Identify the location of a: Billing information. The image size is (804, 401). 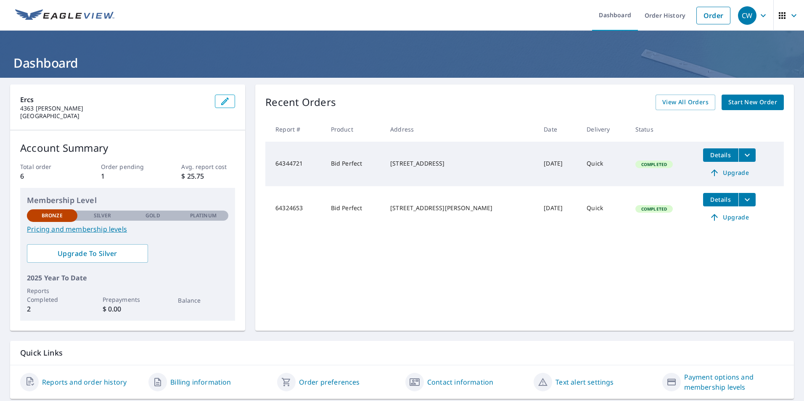
(201, 382).